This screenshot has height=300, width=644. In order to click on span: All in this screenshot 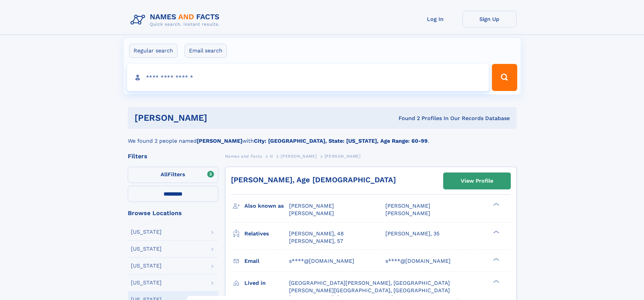, I will do `click(164, 174)`.